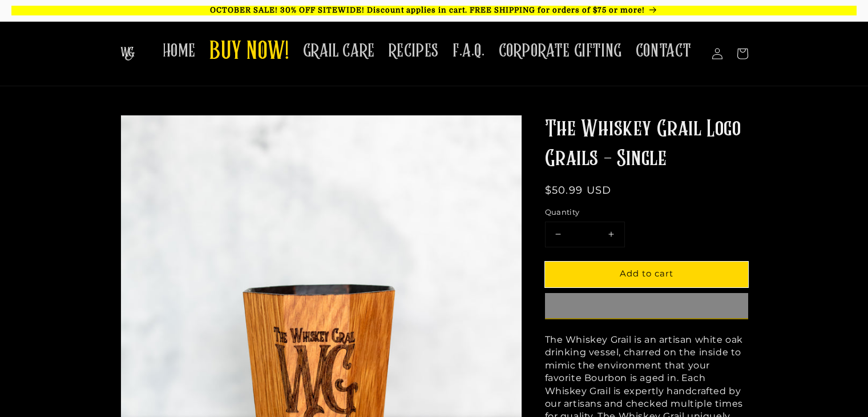 Image resolution: width=868 pixels, height=417 pixels. I want to click on h1: The Whiskey Grail Logo Grails - Single, so click(647, 144).